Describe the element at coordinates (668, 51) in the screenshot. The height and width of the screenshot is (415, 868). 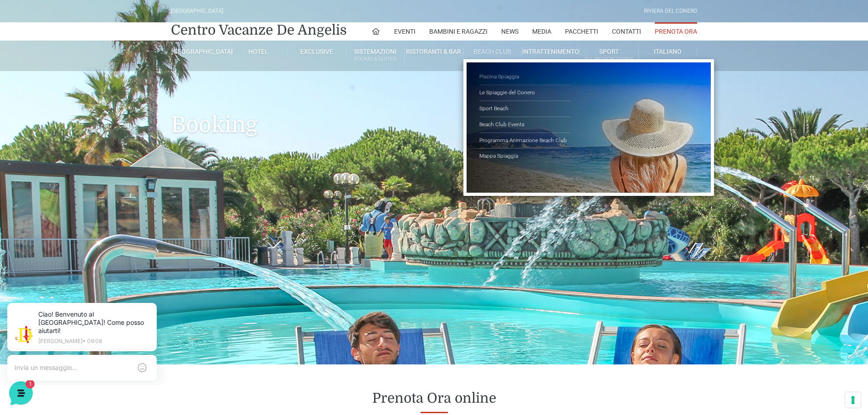
I see `a: Italiano` at that location.